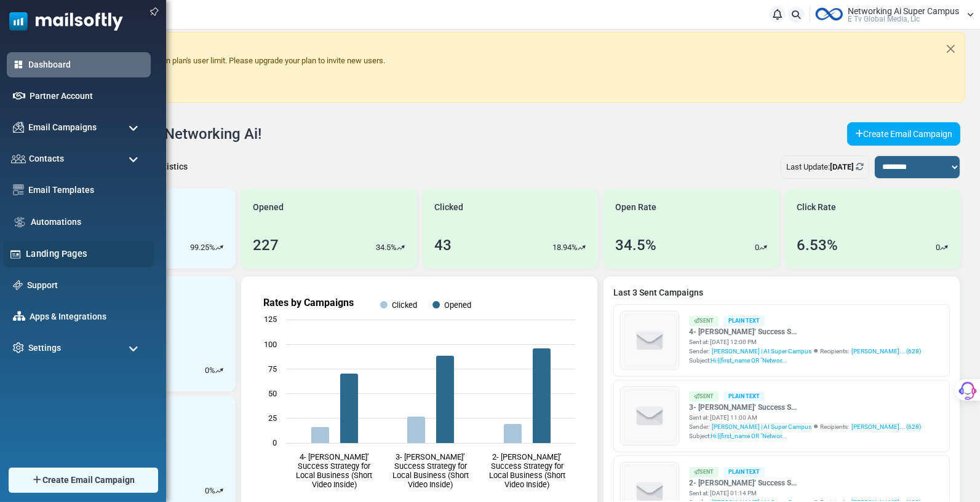 The image size is (980, 502). I want to click on span: Settings, so click(44, 348).